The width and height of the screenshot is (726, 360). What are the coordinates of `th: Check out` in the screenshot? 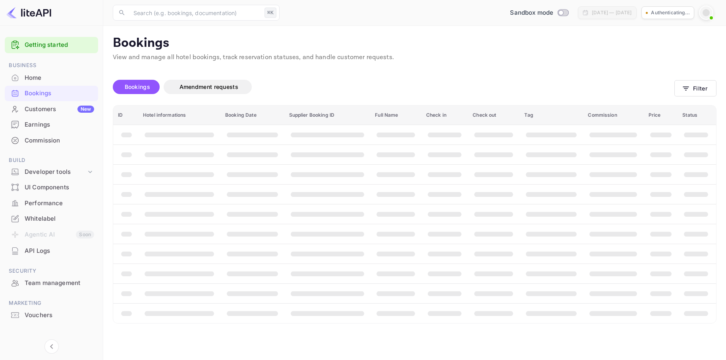 It's located at (494, 115).